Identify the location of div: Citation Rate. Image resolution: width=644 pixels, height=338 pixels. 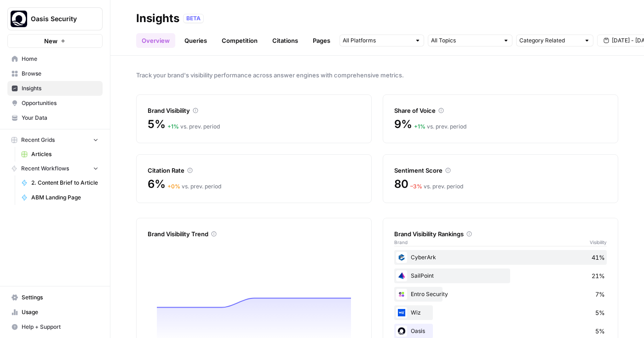
(254, 170).